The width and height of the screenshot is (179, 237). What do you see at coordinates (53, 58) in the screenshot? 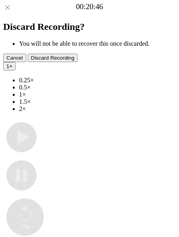
I see `button: Discard Recording` at bounding box center [53, 58].